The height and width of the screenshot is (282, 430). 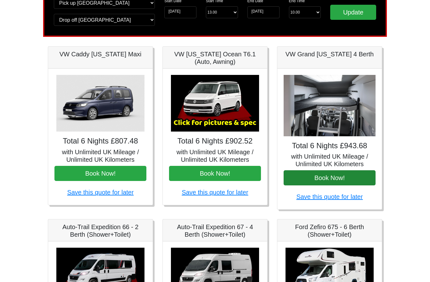 What do you see at coordinates (330, 231) in the screenshot?
I see `h5: Ford Zefiro 675 - 6 Berth (Shower+Toilet)` at bounding box center [330, 231].